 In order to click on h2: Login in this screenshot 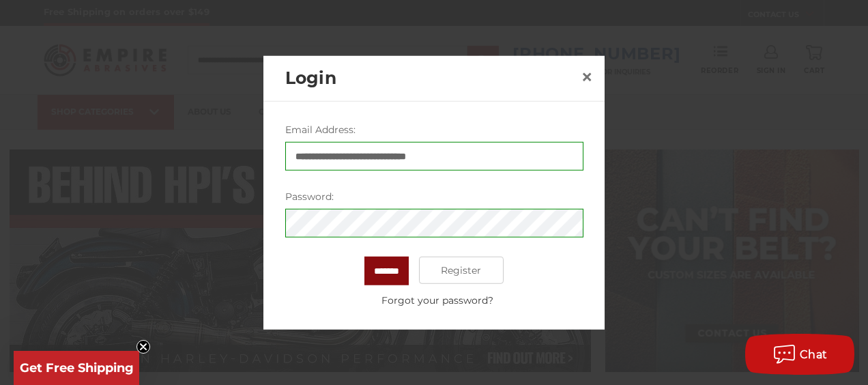, I will do `click(430, 79)`.